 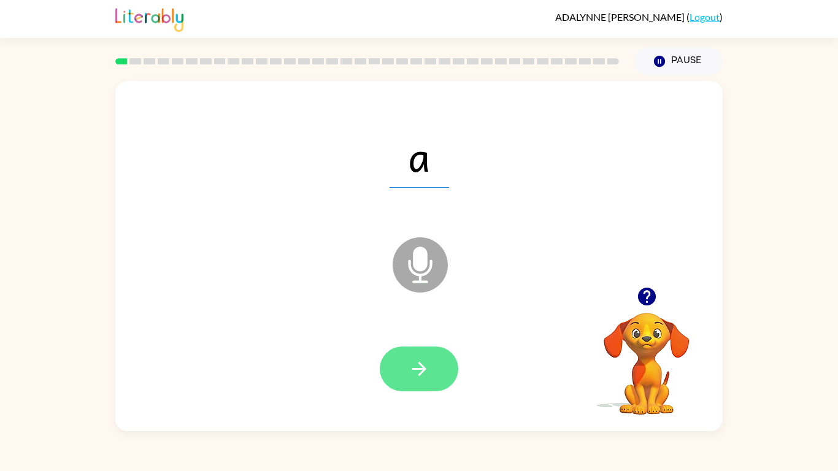 I want to click on video: Your browser must support playing .mp4 files to use Literably. Please try using another browser., so click(x=646, y=355).